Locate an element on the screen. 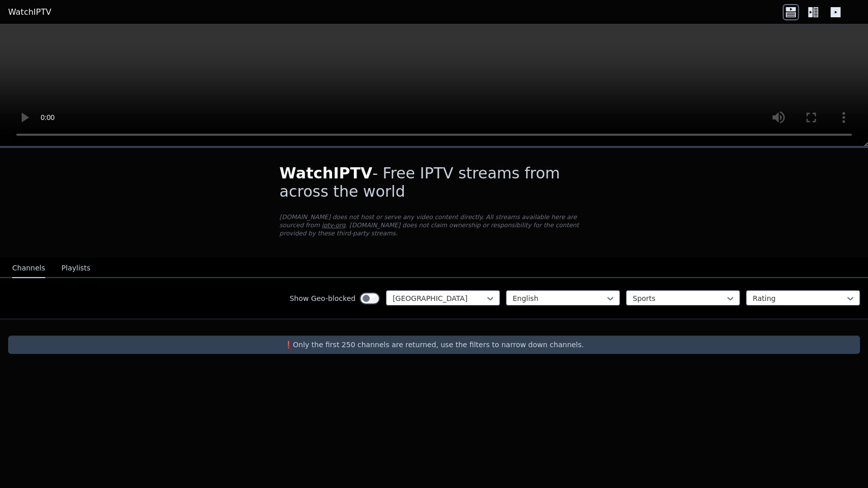 This screenshot has width=868, height=488. a: iptv-org is located at coordinates (334, 225).